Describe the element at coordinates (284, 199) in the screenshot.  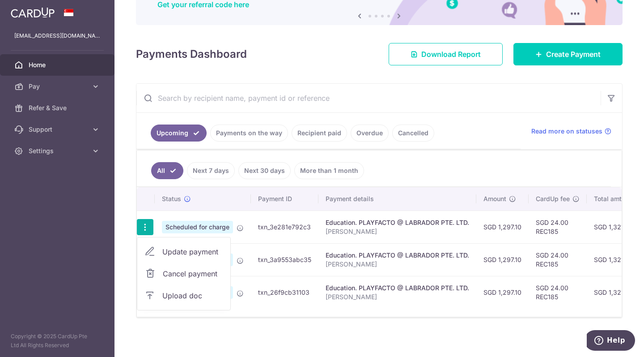
I see `th: Payment ID` at that location.